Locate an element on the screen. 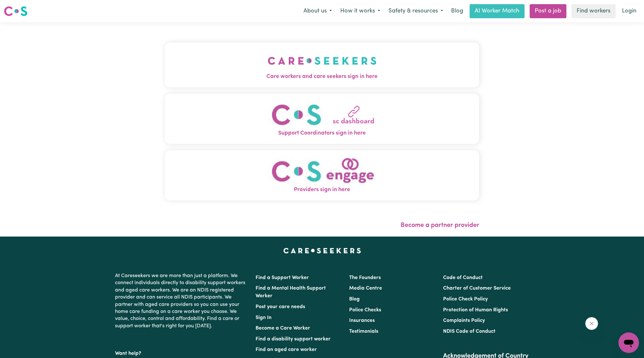 This screenshot has height=358, width=644. a: Find an aged care worker is located at coordinates (286, 349).